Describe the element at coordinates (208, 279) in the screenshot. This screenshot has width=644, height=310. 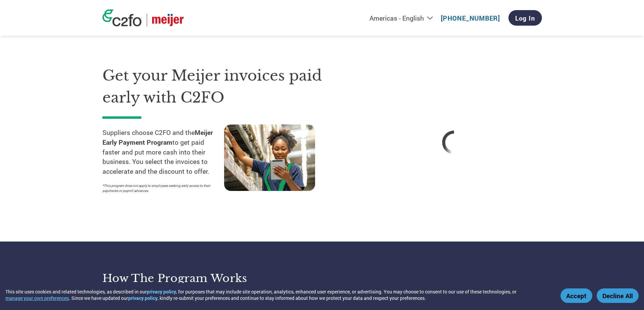
I see `h3: How the program works` at that location.